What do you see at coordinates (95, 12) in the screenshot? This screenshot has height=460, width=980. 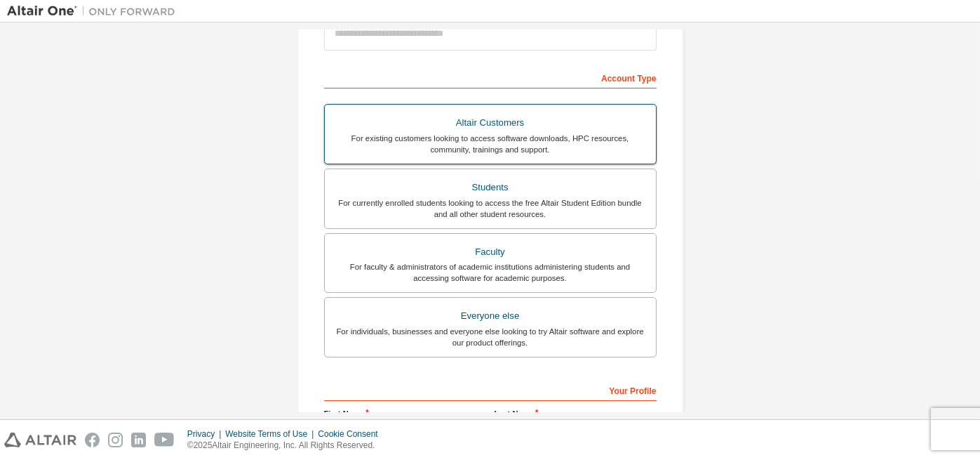 I see `img: Altair One` at bounding box center [95, 12].